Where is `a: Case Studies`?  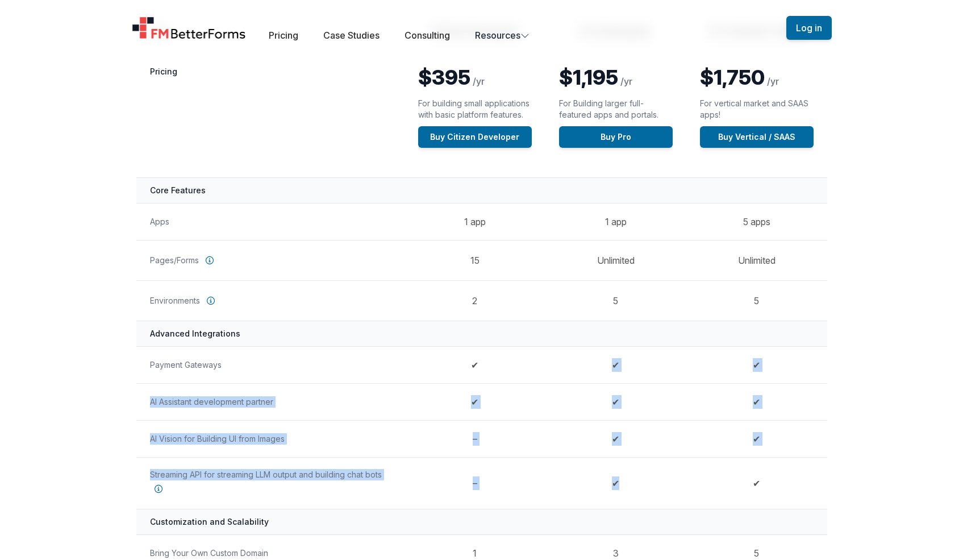 a: Case Studies is located at coordinates (352, 36).